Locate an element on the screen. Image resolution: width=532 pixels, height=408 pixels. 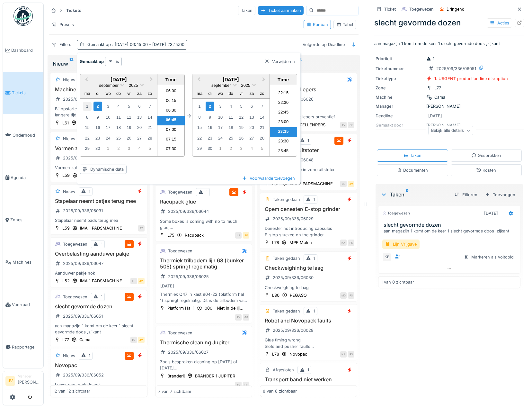
div: Gemaakt op is located at coordinates (136, 44).